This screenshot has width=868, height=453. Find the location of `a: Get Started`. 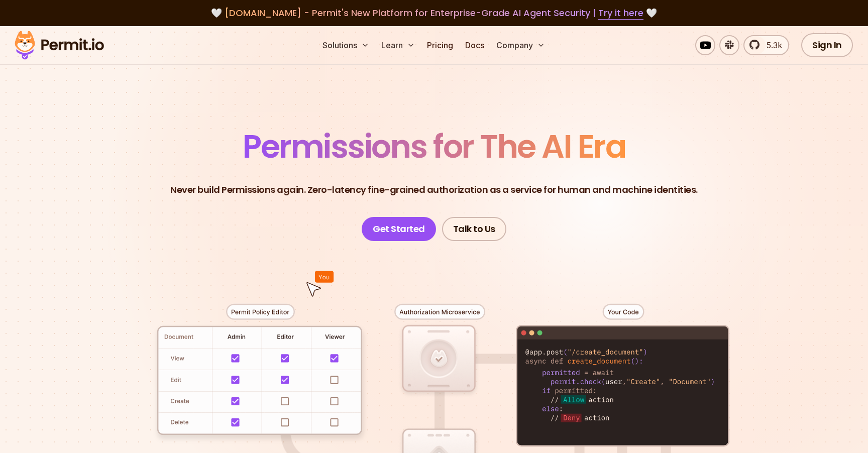

a: Get Started is located at coordinates (399, 229).